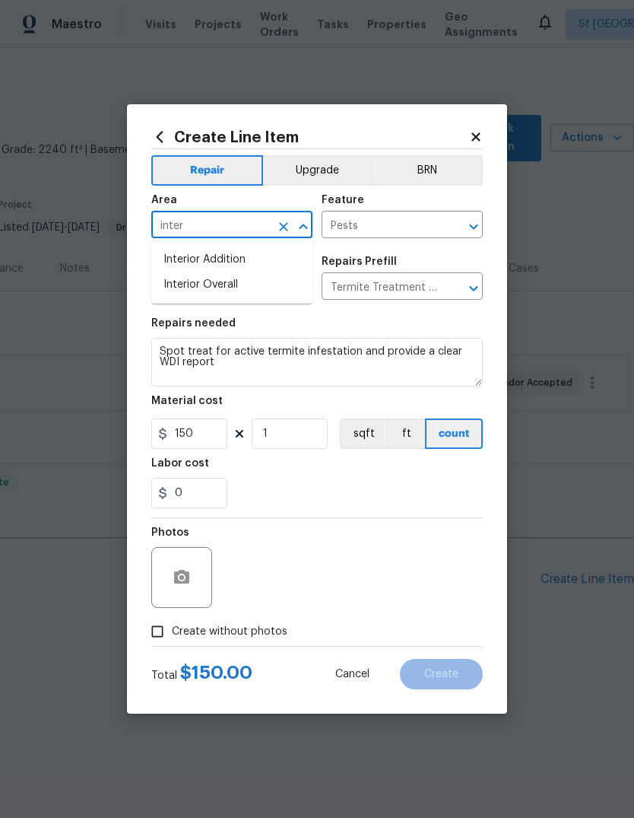 This screenshot has height=818, width=634. What do you see at coordinates (232, 259) in the screenshot?
I see `li: Interior Addition` at bounding box center [232, 259].